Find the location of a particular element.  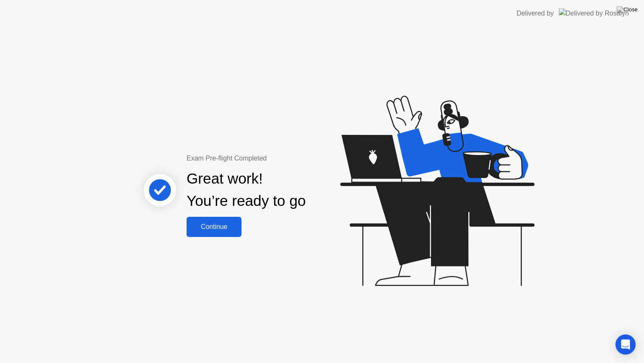

img: Delivered by Rosalyn is located at coordinates (594, 13).